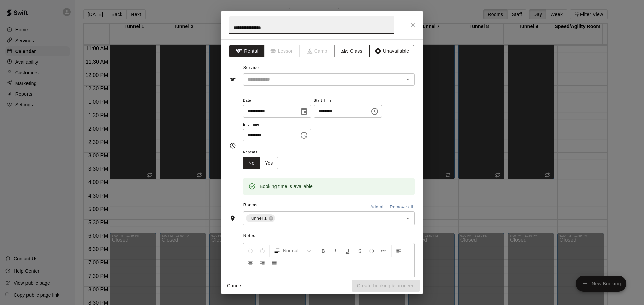 The height and width of the screenshot is (305, 644). What do you see at coordinates (235, 286) in the screenshot?
I see `button: Cancel` at bounding box center [235, 286].